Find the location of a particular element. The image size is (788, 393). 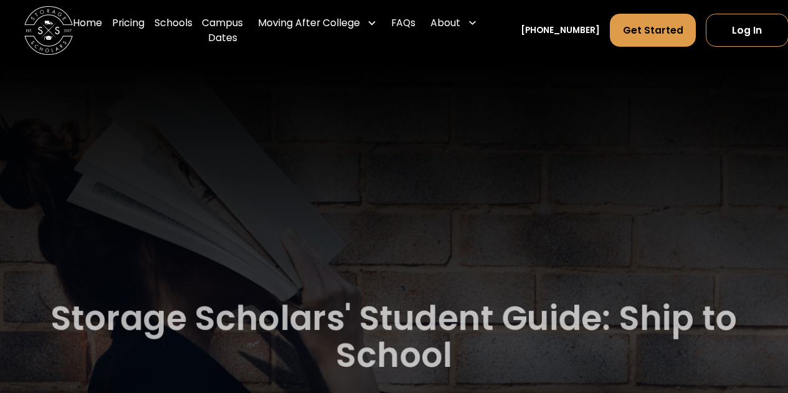

a: FAQs is located at coordinates (403, 31).